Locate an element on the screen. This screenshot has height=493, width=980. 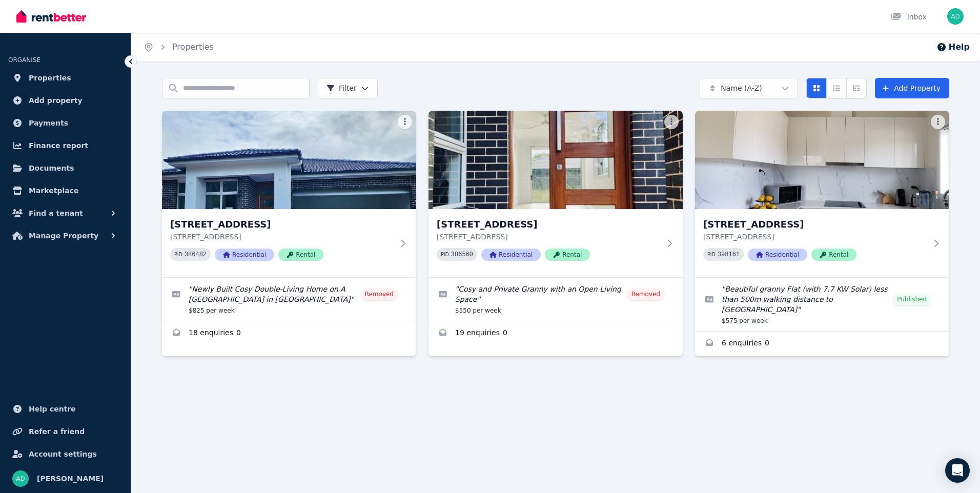
span: Add property is located at coordinates (55, 100).